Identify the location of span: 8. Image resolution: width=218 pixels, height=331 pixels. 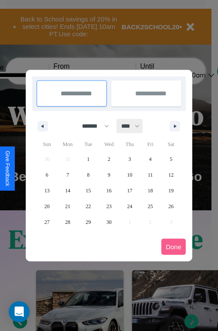
(89, 175).